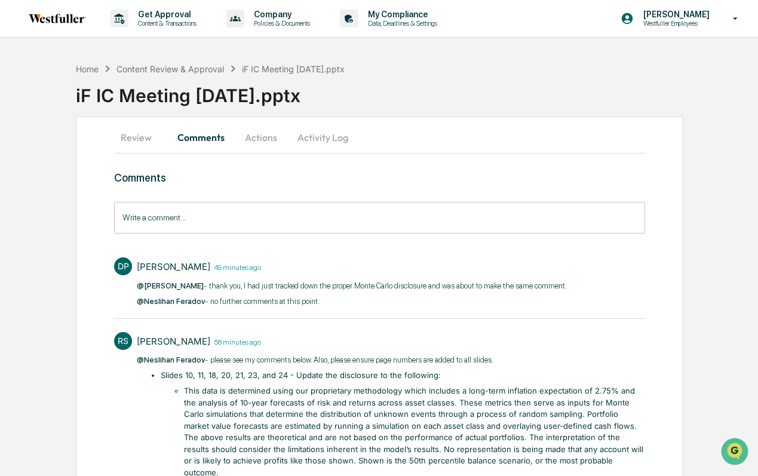  Describe the element at coordinates (141, 137) in the screenshot. I see `button: Review` at that location.